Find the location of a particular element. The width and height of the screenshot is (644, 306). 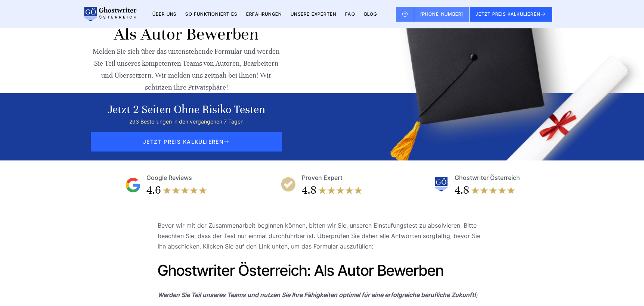

i: Werden Sie Teil unseres Teams und nutzen Sie Ihre Fähigkeiten optimal für eine erfolgreiche beruf... is located at coordinates (317, 295).